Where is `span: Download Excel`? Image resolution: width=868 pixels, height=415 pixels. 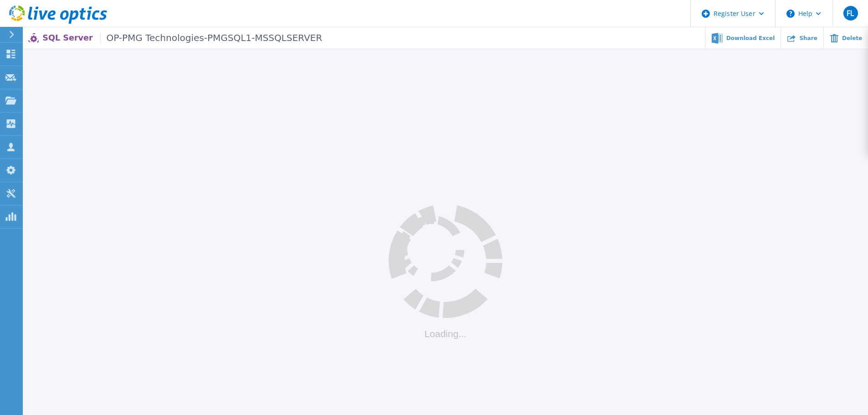 span: Download Excel is located at coordinates (751, 38).